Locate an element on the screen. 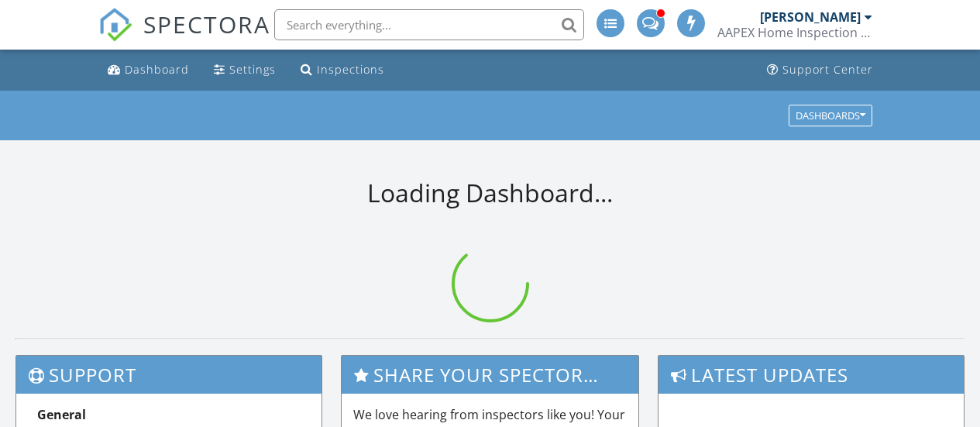 The width and height of the screenshot is (980, 427). div: AAPEX Home Inspection Services is located at coordinates (794, 32).